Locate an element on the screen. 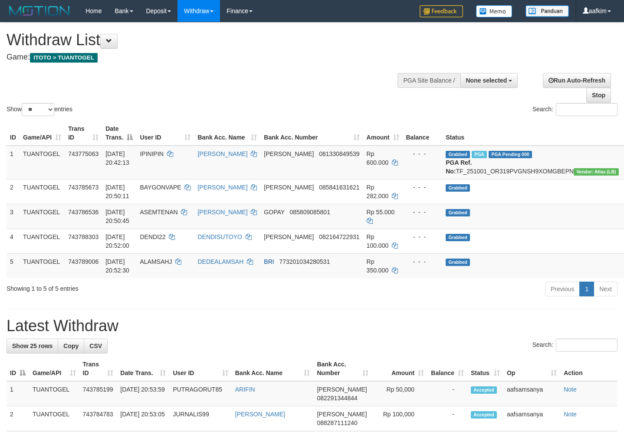 This screenshot has width=624, height=432. th: Op: activate to sort column ascending is located at coordinates (532, 368).